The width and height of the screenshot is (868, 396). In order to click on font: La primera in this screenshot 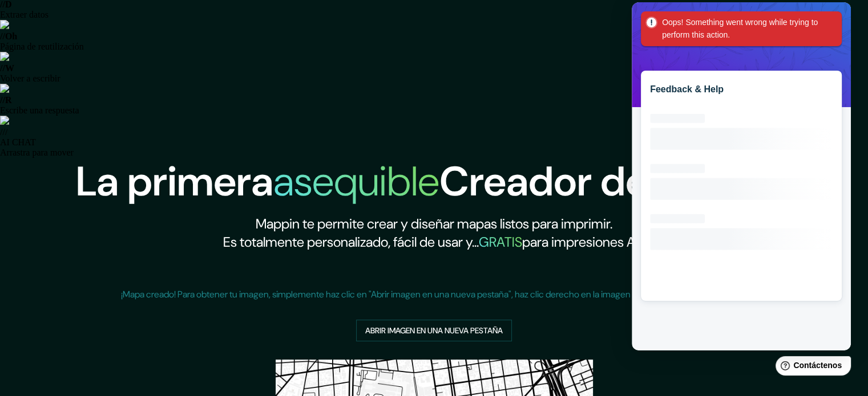, I will do `click(175, 181)`.